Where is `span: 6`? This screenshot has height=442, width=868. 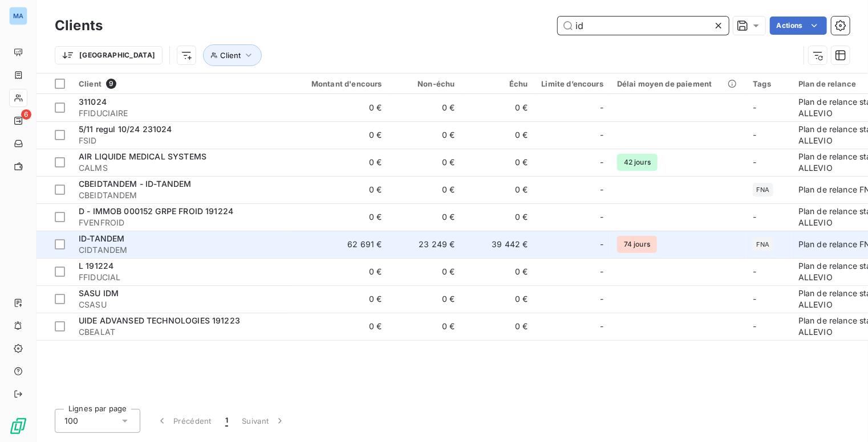 span: 6 is located at coordinates (27, 114).